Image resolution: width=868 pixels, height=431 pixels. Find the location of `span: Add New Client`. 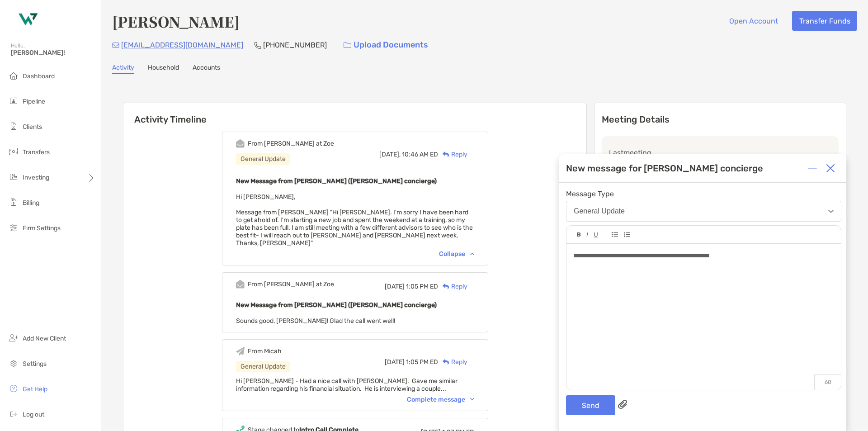

span: Add New Client is located at coordinates (44, 338).